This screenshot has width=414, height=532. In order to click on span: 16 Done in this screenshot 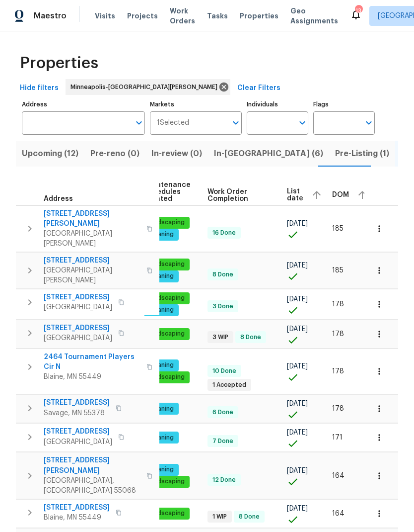, I will do `click(224, 233)`.